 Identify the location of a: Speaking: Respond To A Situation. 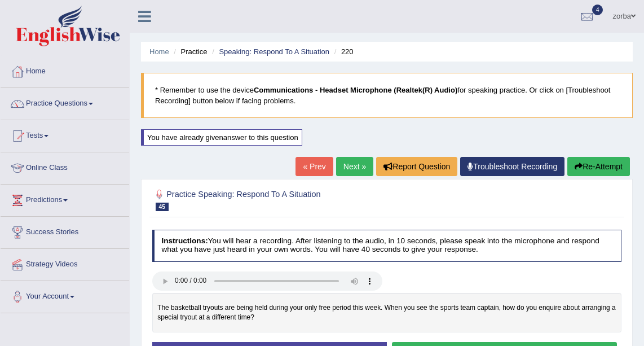
(274, 51).